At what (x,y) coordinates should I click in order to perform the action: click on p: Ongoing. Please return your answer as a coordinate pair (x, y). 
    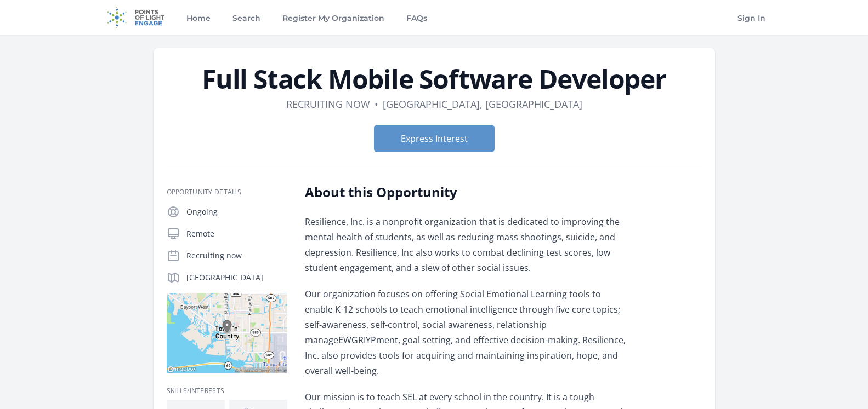
    Looking at the image, I should click on (237, 212).